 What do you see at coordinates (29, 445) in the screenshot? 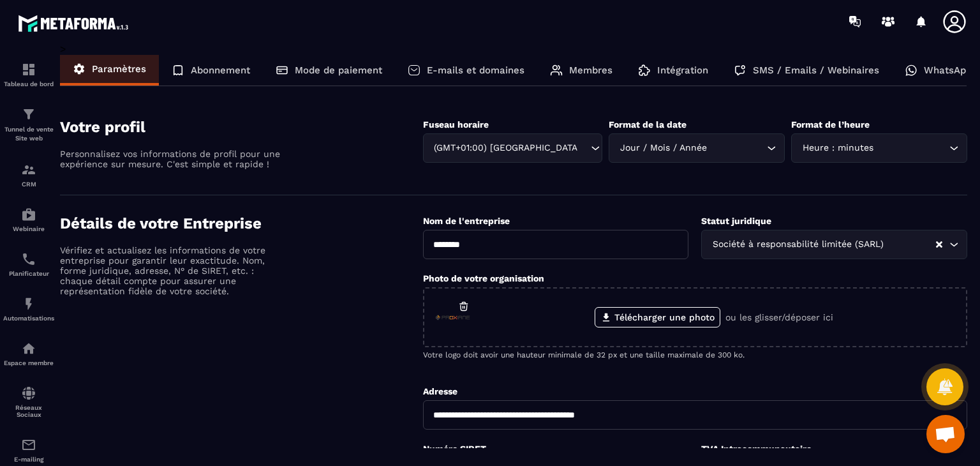
I see `img: email` at bounding box center [29, 445].